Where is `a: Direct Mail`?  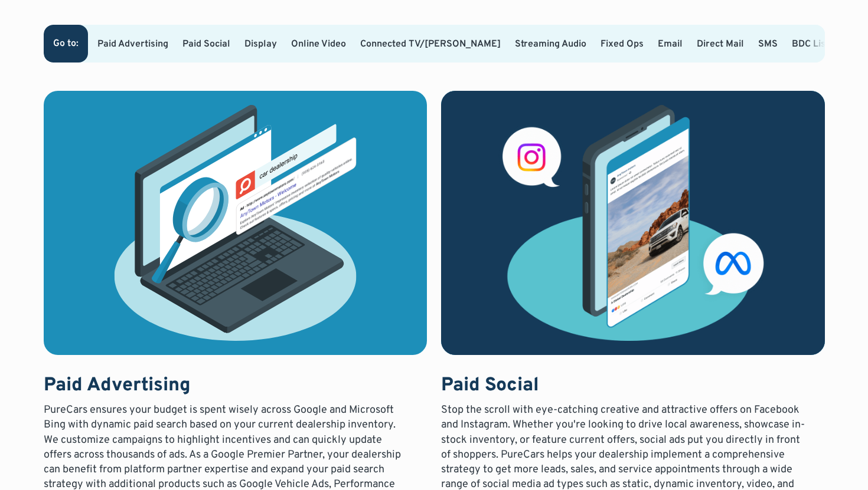
a: Direct Mail is located at coordinates (720, 44).